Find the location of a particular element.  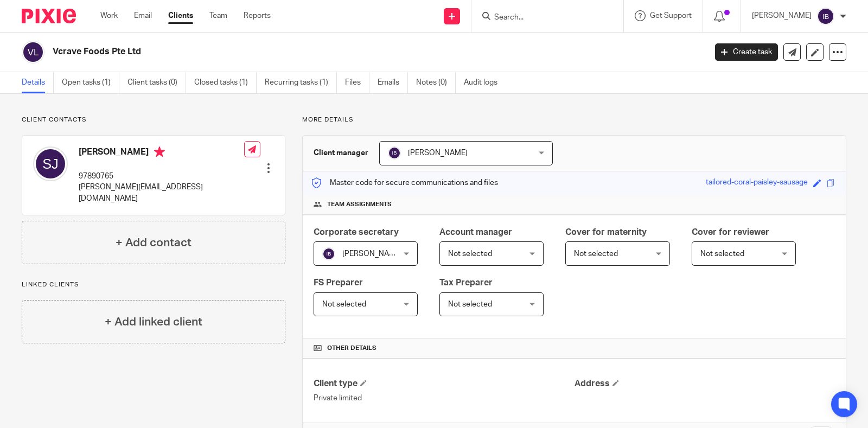

h4: Client type is located at coordinates (444, 384).